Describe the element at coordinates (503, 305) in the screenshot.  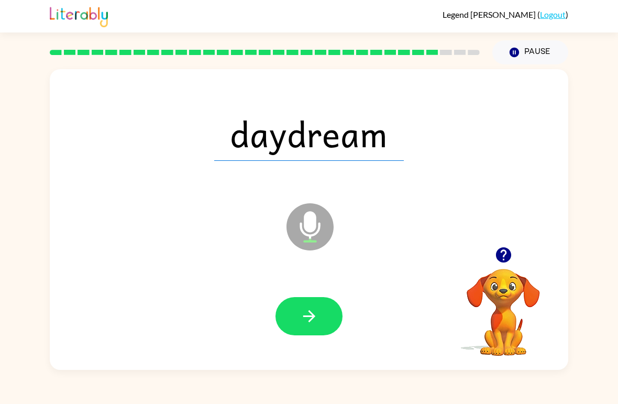
I see `video: Your browser must support playing .mp4 files to use Literably. Please try using another browser.` at that location.